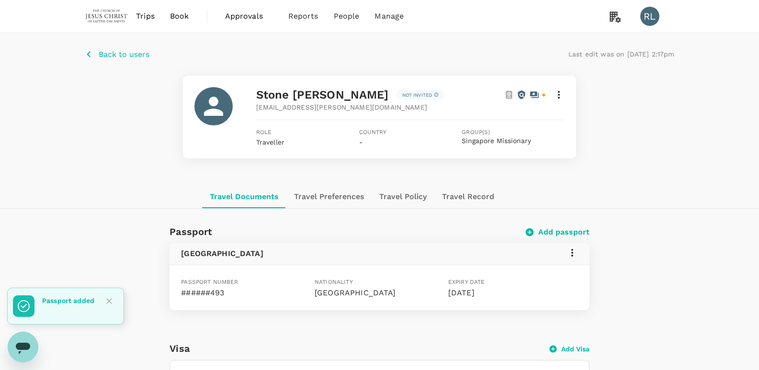  Describe the element at coordinates (496, 141) in the screenshot. I see `span: Singapore Missionary` at that location.